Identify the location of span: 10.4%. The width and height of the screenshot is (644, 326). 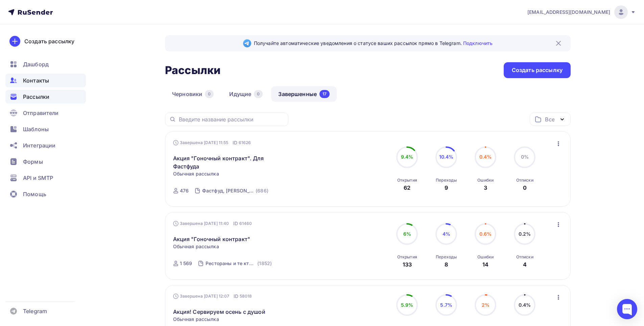
(446, 157).